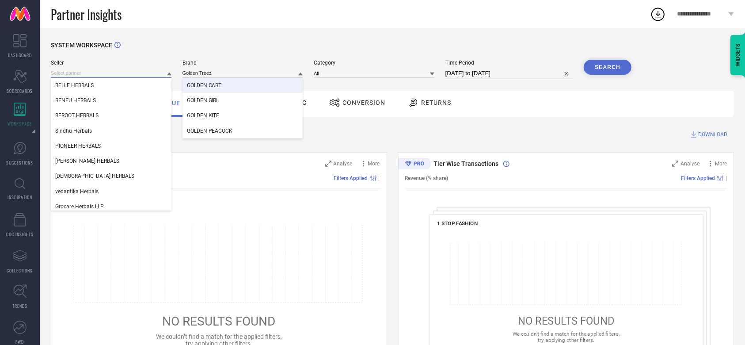 Image resolution: width=745 pixels, height=345 pixels. Describe the element at coordinates (111, 146) in the screenshot. I see `div: PIONEER HERBALS` at that location.